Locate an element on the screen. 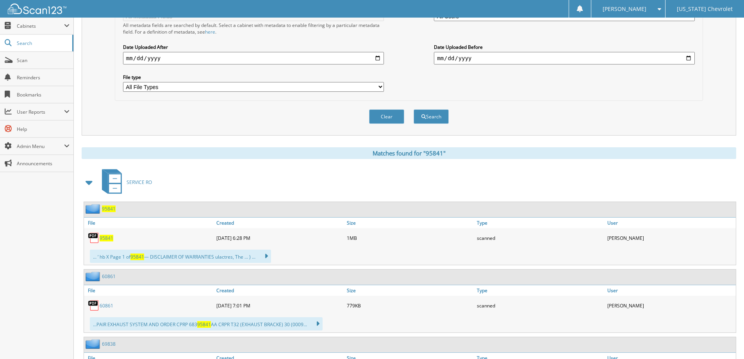  span: User Reports is located at coordinates (40, 112).